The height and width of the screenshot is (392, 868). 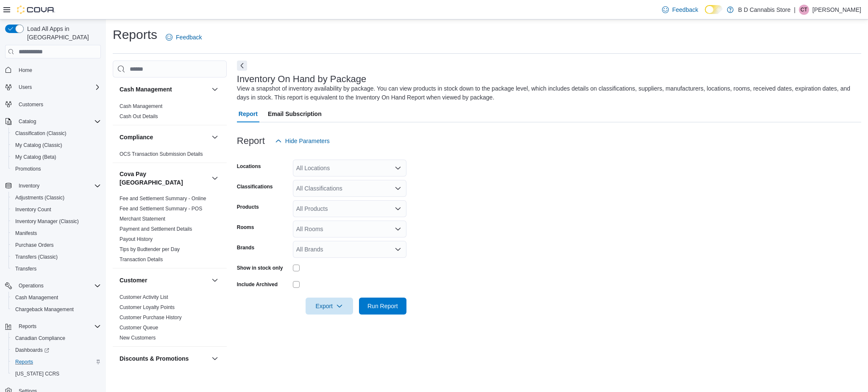 I want to click on button: Inventory, so click(x=29, y=186).